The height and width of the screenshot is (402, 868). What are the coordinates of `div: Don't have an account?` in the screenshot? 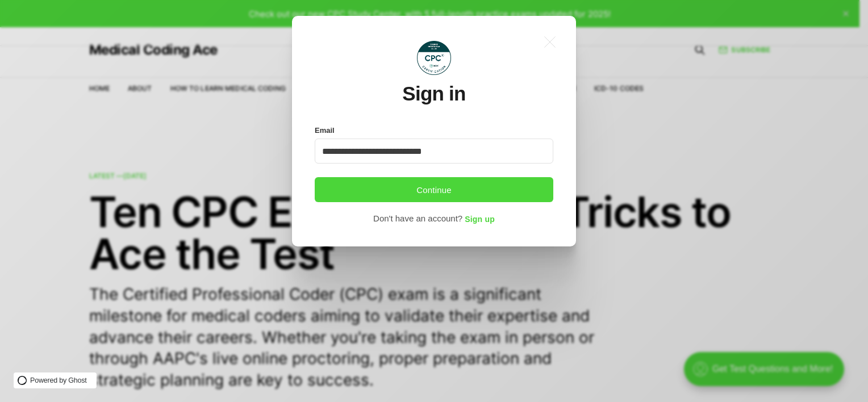 It's located at (418, 219).